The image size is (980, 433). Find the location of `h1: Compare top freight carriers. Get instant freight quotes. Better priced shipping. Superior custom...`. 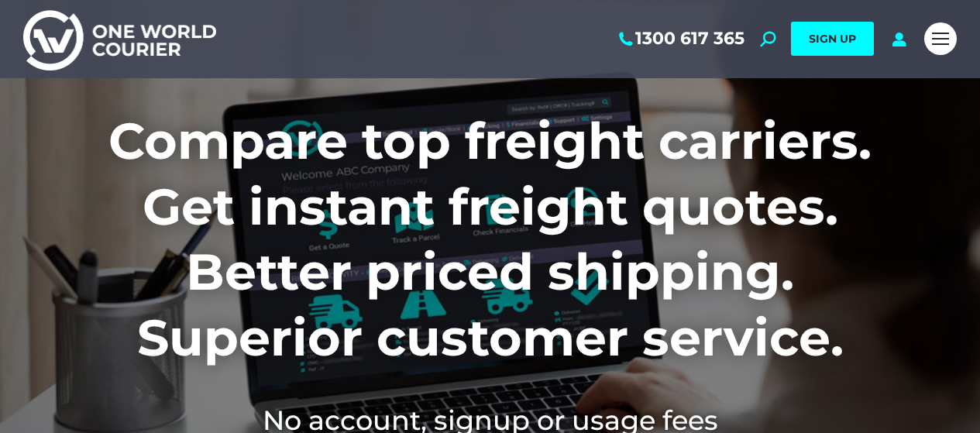

h1: Compare top freight carriers. Get instant freight quotes. Better priced shipping. Superior custom... is located at coordinates (489, 240).